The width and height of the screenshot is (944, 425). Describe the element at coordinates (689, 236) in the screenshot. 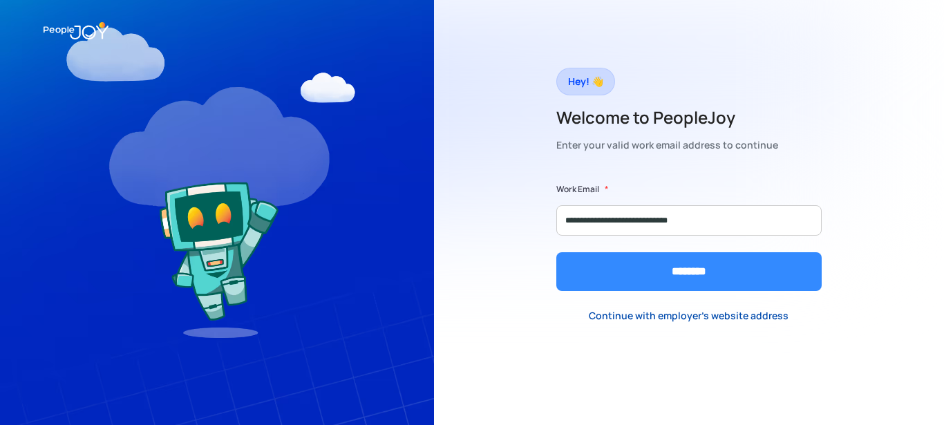

I see `form: Form` at that location.